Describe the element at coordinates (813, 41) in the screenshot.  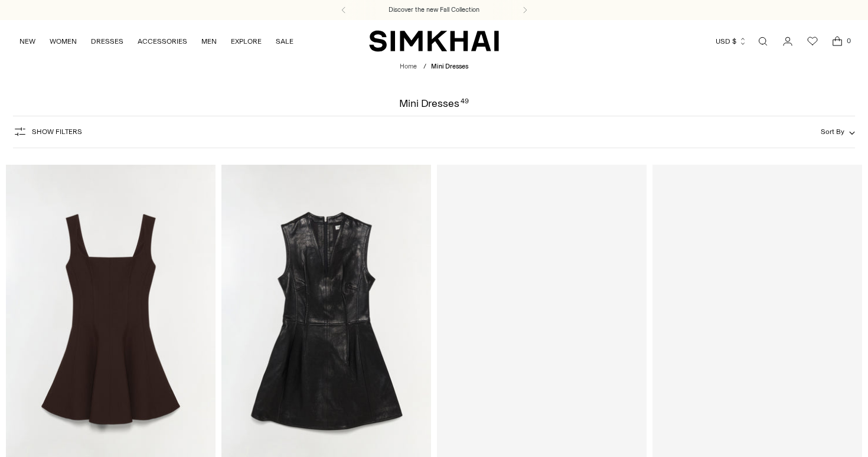
I see `a: Wishlist` at that location.